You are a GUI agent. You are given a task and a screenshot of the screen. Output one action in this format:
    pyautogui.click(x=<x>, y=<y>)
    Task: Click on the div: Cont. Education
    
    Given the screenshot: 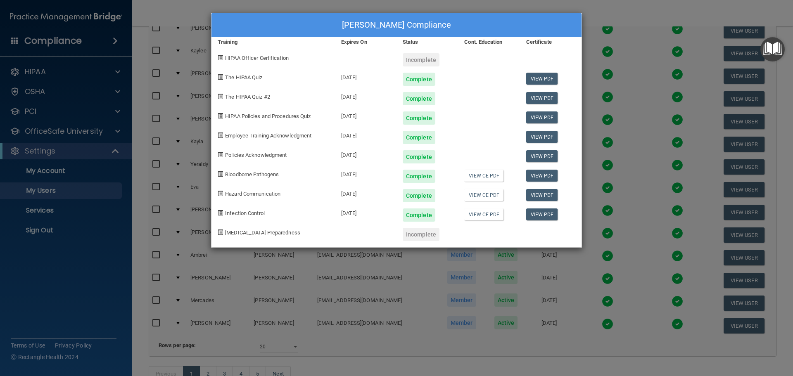 What is the action you would take?
    pyautogui.click(x=489, y=42)
    